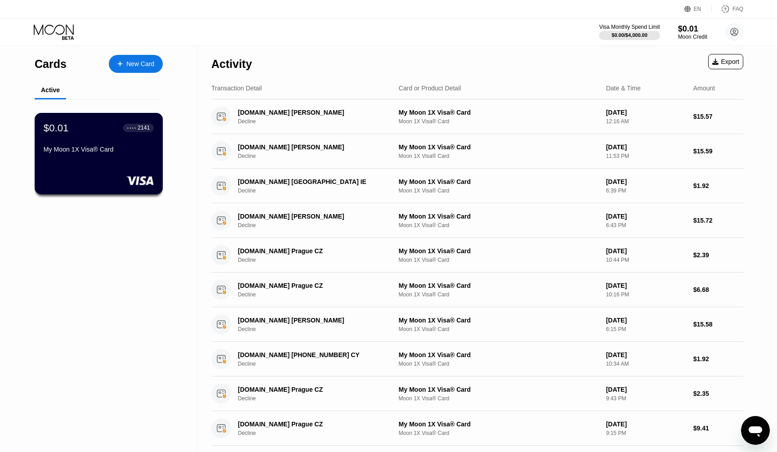  What do you see at coordinates (646, 329) in the screenshot?
I see `div: 6:15 PM` at bounding box center [646, 329].